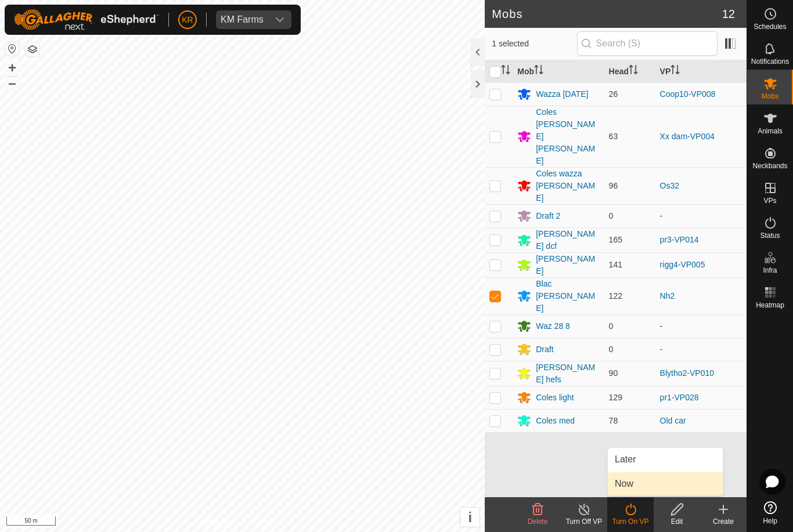 The width and height of the screenshot is (793, 532). I want to click on span: 26, so click(614, 94).